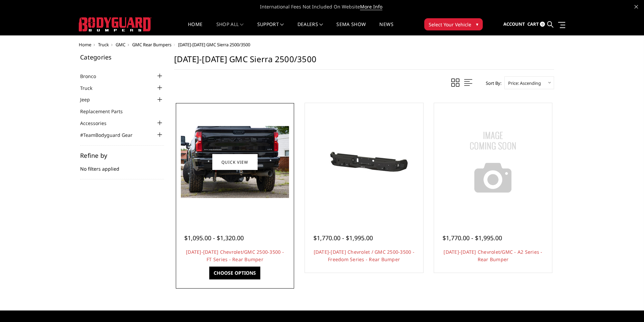  Describe the element at coordinates (122, 166) in the screenshot. I see `div: No filters applied` at that location.